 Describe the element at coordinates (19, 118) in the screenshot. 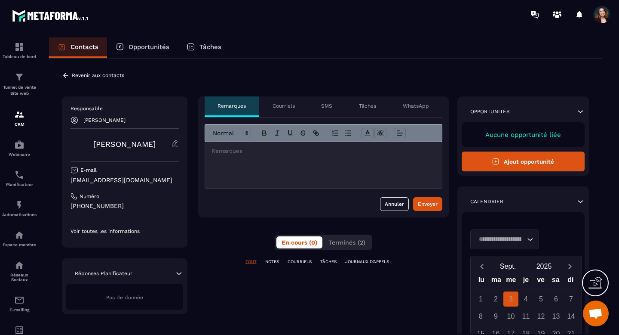

I see `a: formationformationCRM` at that location.